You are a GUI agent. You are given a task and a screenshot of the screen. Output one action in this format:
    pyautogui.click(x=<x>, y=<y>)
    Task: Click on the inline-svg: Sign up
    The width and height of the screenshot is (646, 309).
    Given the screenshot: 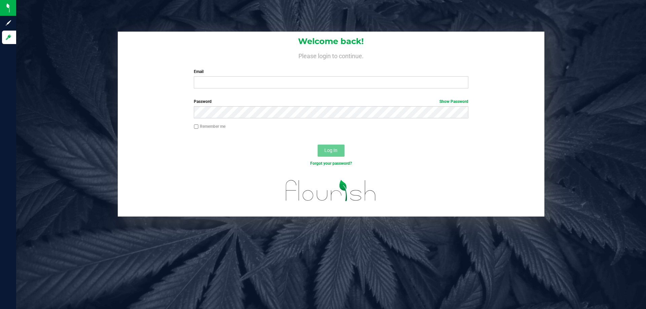 What is the action you would take?
    pyautogui.click(x=8, y=23)
    